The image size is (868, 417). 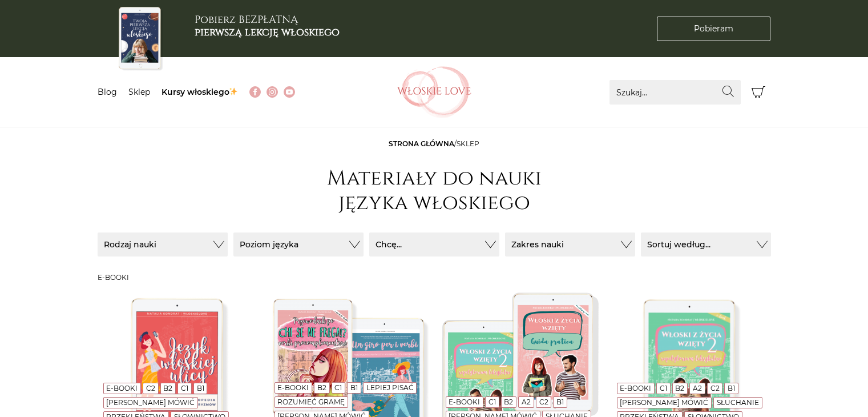 I want to click on a: Blog, so click(x=108, y=92).